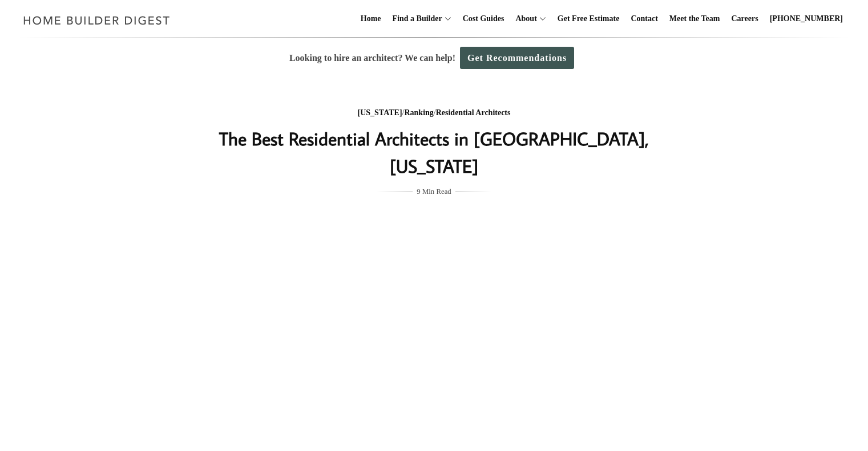 This screenshot has width=868, height=451. I want to click on a: Careers, so click(744, 19).